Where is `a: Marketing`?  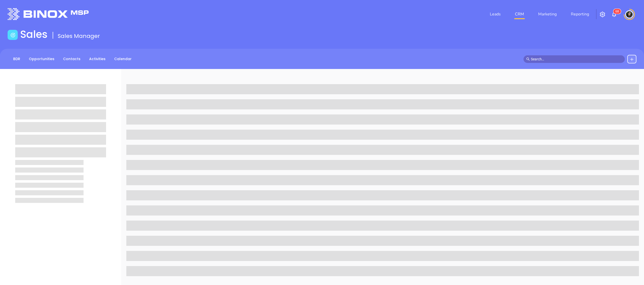 a: Marketing is located at coordinates (547, 14).